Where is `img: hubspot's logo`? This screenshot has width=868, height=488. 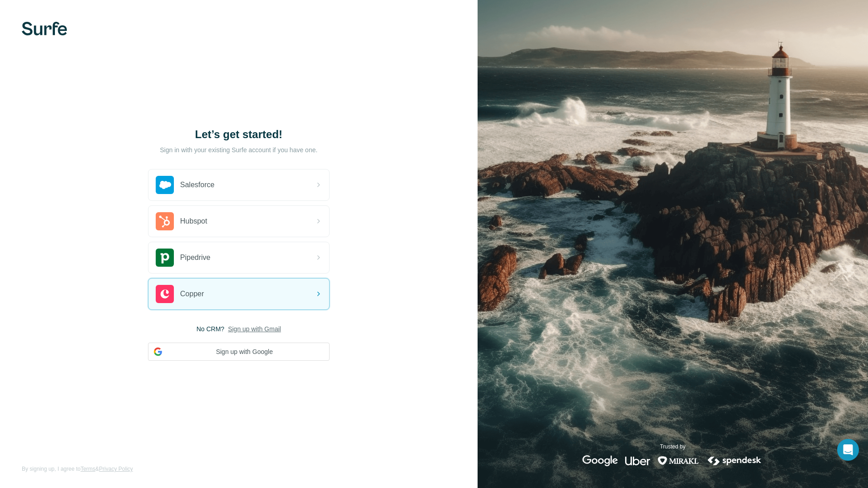 img: hubspot's logo is located at coordinates (165, 221).